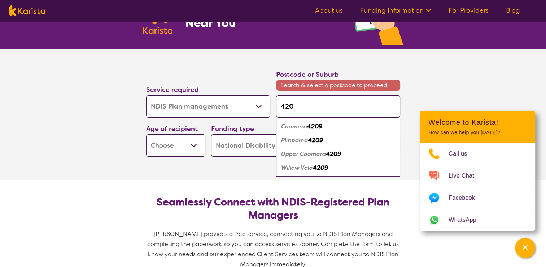 This screenshot has height=267, width=546. What do you see at coordinates (513, 10) in the screenshot?
I see `a: Blog` at bounding box center [513, 10].